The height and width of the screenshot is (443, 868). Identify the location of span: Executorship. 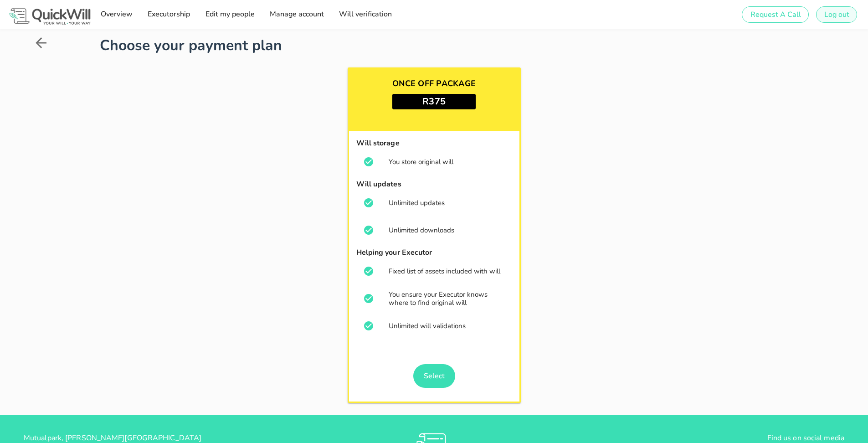
(169, 14).